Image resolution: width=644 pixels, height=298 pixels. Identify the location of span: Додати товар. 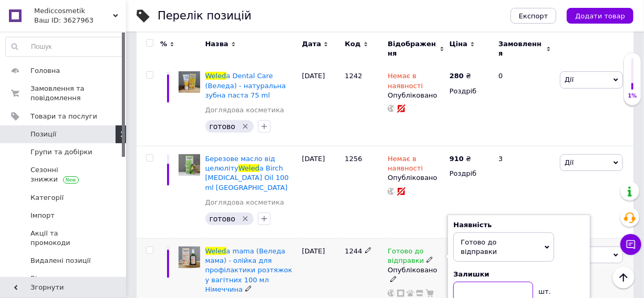
(600, 15).